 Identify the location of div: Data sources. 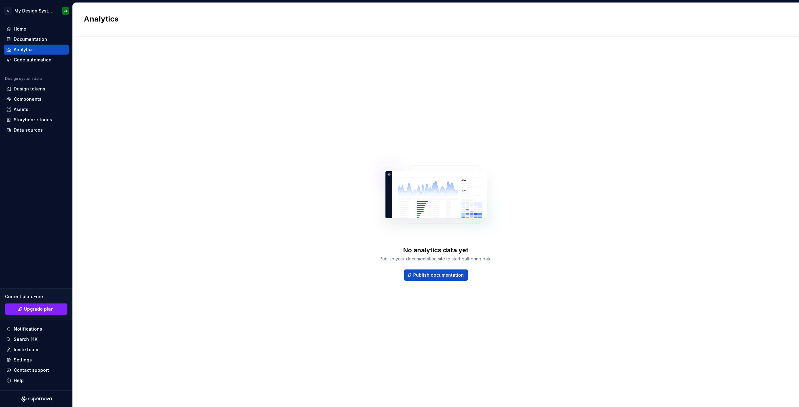
(28, 130).